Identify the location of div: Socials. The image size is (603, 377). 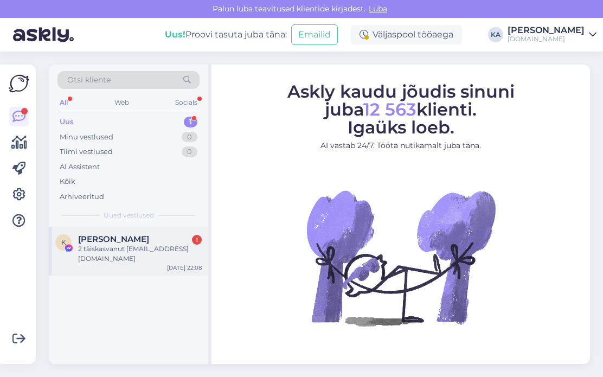
(186, 103).